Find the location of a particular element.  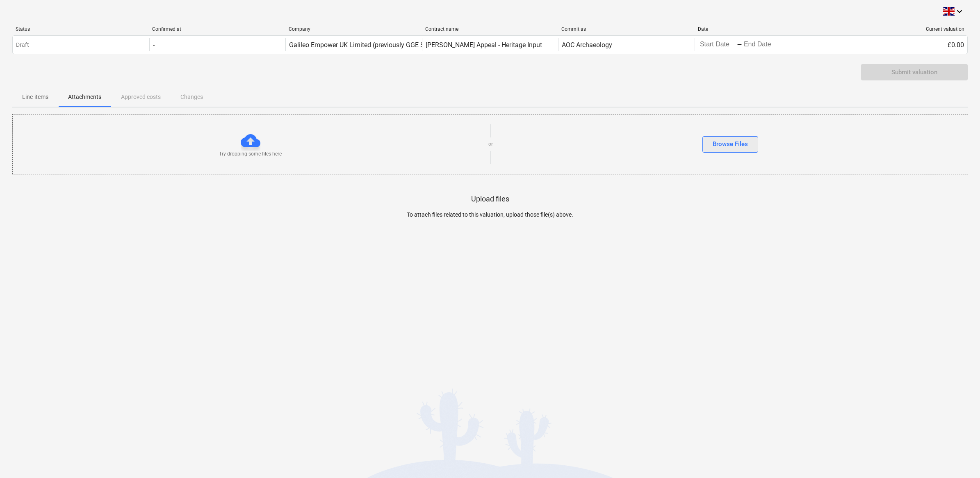

div: Company is located at coordinates (354, 29).